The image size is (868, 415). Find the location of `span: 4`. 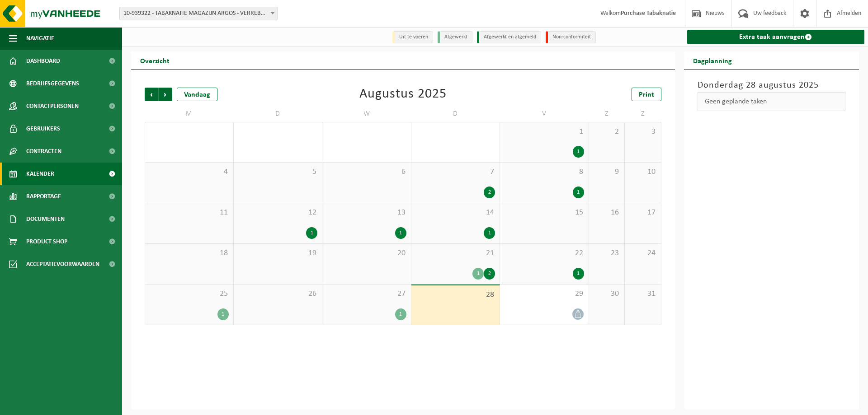

span: 4 is located at coordinates (189, 172).